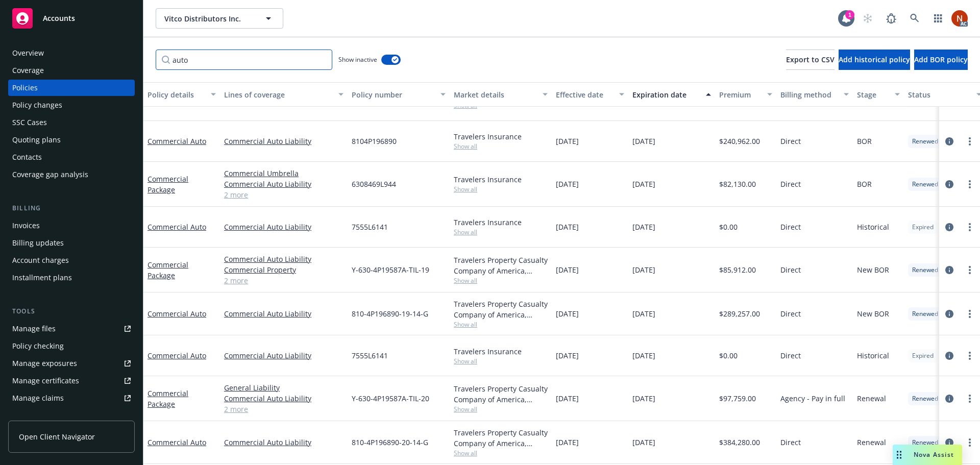 The image size is (980, 465). What do you see at coordinates (928, 455) in the screenshot?
I see `button: Nova Assist` at bounding box center [928, 455].